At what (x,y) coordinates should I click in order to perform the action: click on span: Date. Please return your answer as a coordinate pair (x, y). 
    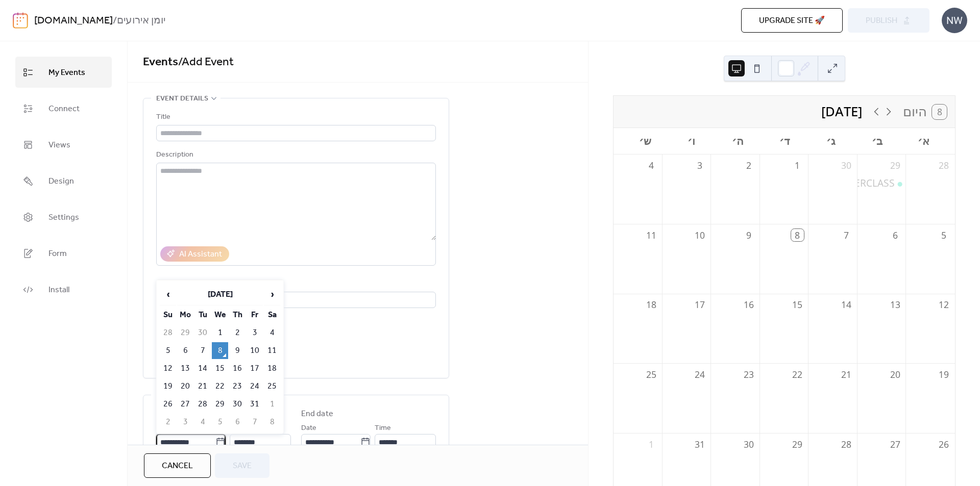
    Looking at the image, I should click on (309, 429).